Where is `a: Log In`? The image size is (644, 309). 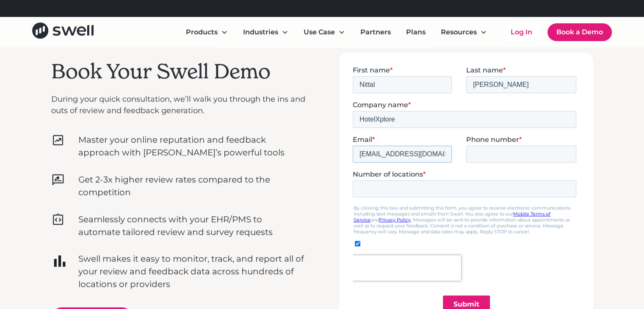 a: Log In is located at coordinates (521, 32).